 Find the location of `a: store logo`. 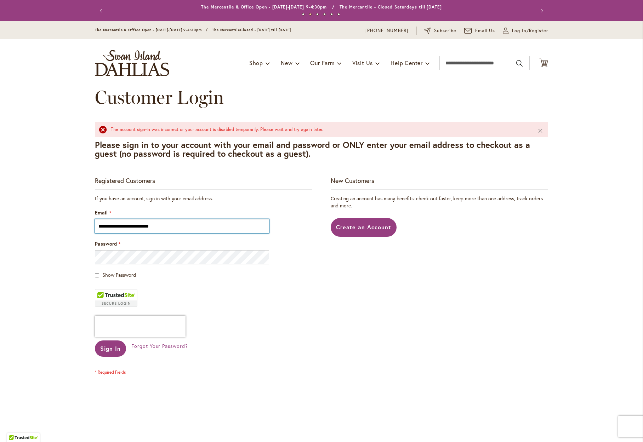

a: store logo is located at coordinates (132, 63).